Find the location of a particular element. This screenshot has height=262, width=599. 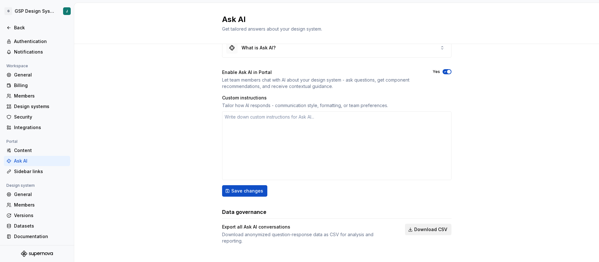

a: Integrations is located at coordinates (37, 128).